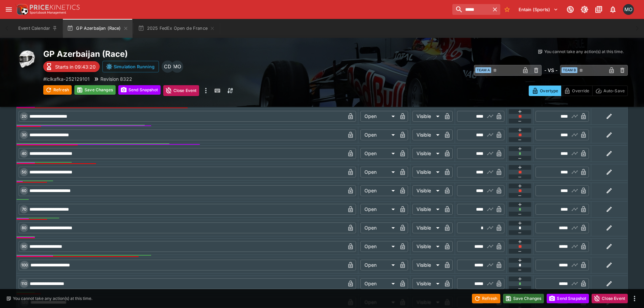 Image resolution: width=644 pixels, height=308 pixels. What do you see at coordinates (98, 28) in the screenshot?
I see `button: GP Azerbaijan (Race)` at bounding box center [98, 28].